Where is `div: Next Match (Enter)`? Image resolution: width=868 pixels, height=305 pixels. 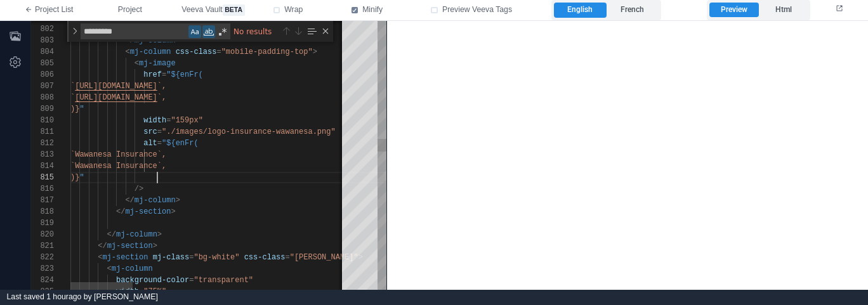
div: Next Match (Enter) is located at coordinates (298, 31).